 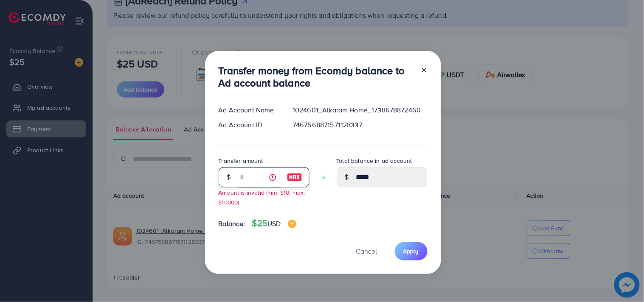 I want to click on span: Apply, so click(x=411, y=251).